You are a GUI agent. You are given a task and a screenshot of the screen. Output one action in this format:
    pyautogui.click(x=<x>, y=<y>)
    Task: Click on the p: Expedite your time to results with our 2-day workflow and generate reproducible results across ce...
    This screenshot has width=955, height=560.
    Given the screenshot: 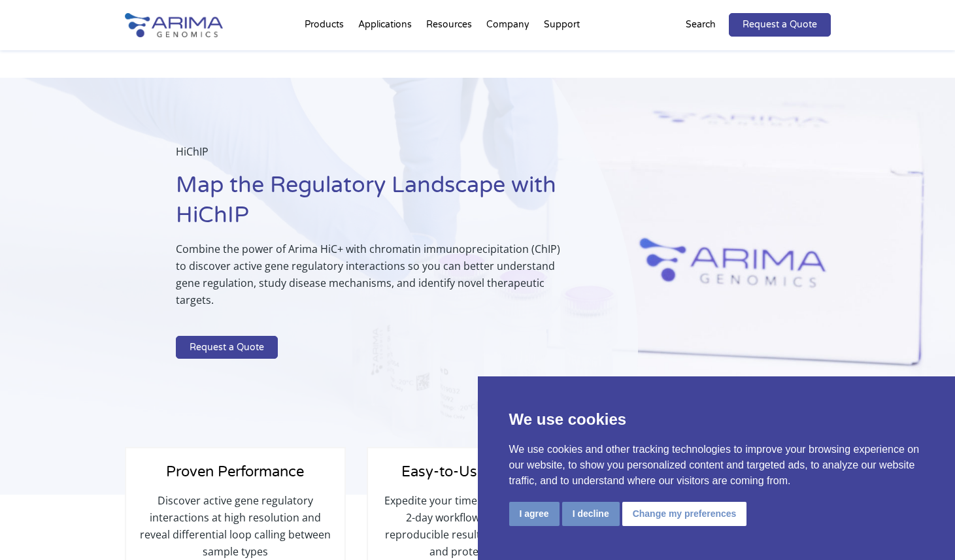 What is the action you would take?
    pyautogui.click(x=478, y=527)
    